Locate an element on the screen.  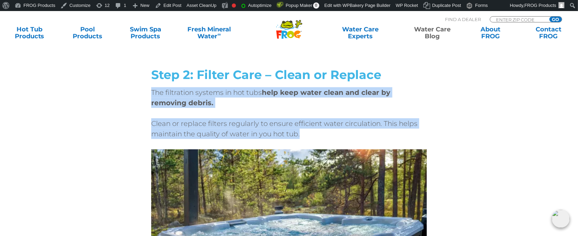
span: 0 is located at coordinates (316, 6).